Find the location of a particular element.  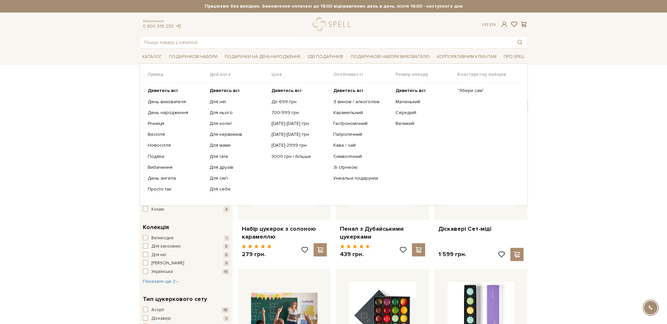

span: Діскавері is located at coordinates (161, 318).